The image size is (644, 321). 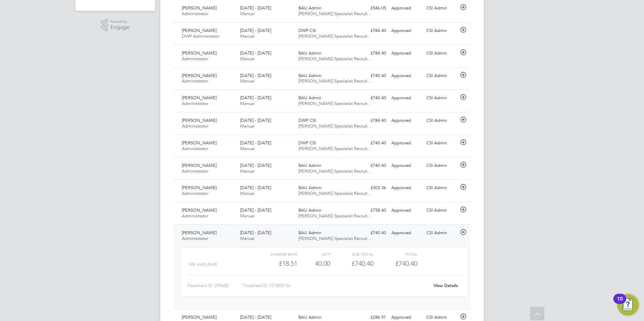 What do you see at coordinates (276, 254) in the screenshot?
I see `div: Charge rate` at bounding box center [276, 254].